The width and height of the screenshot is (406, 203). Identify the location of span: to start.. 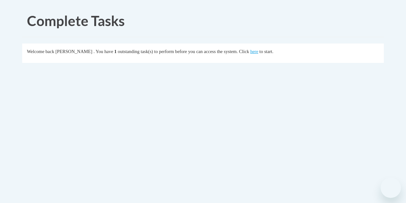
(266, 51).